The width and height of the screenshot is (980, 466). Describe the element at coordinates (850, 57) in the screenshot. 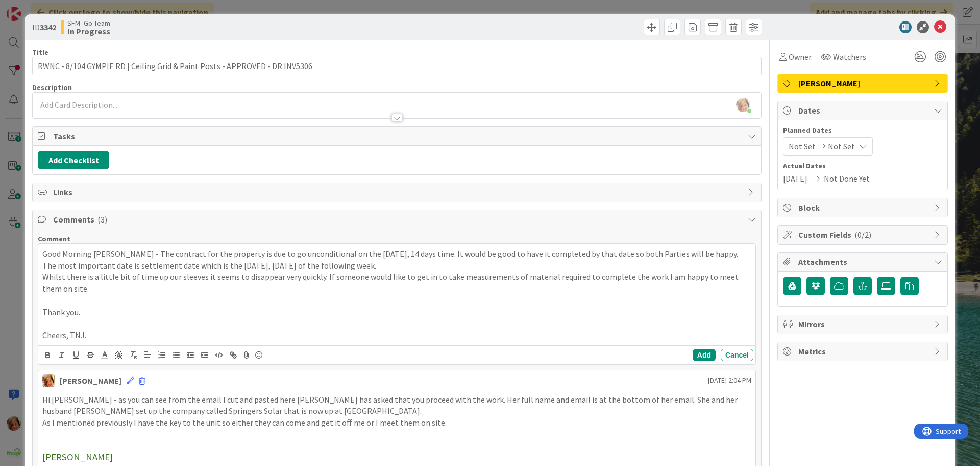

I see `span: Watchers` at that location.